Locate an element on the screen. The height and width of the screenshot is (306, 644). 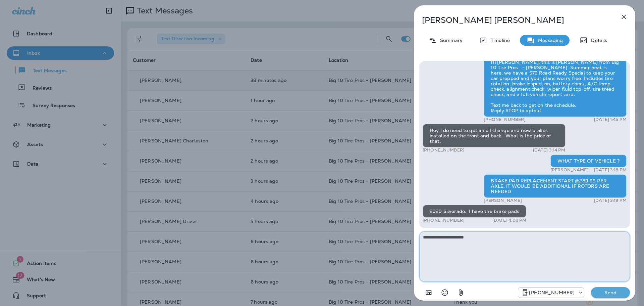
p: Send is located at coordinates (611, 292).